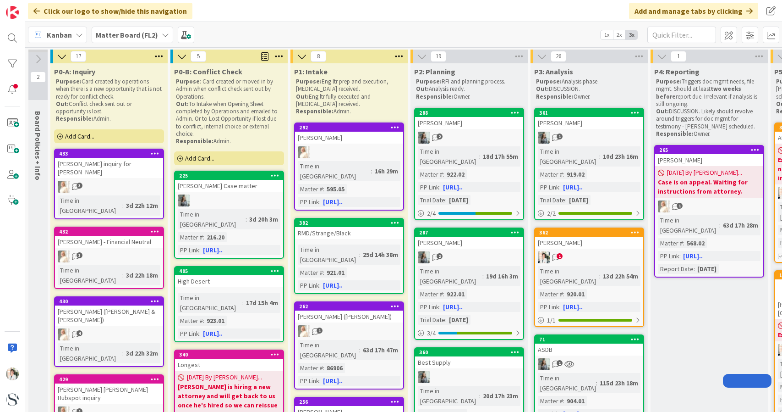 This screenshot has width=782, height=412. What do you see at coordinates (469, 358) in the screenshot?
I see `div: 360Best Supply` at bounding box center [469, 358].